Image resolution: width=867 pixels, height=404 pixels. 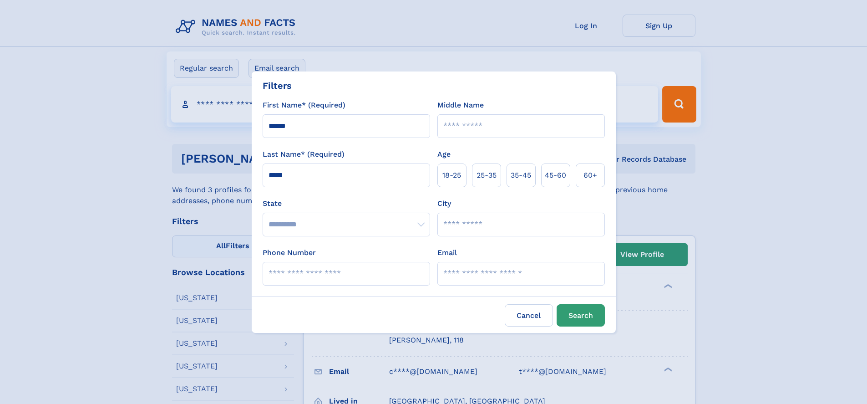 I want to click on label: Email, so click(x=447, y=253).